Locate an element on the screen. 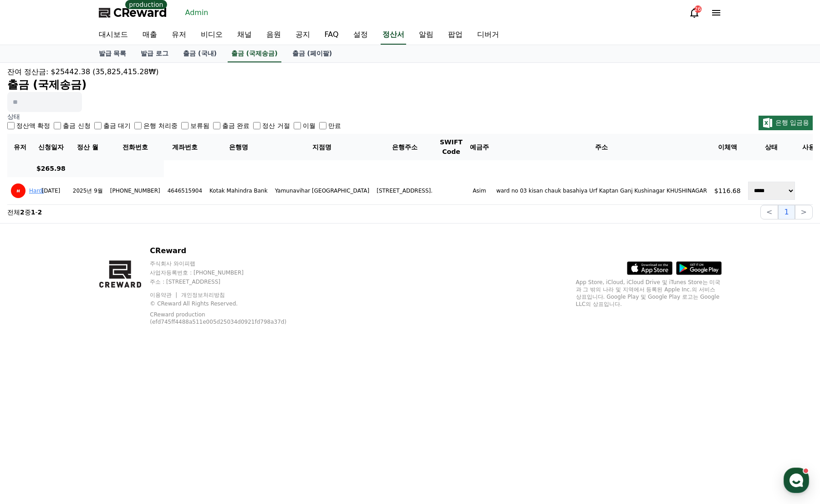 The height and width of the screenshot is (504, 820). a: 출금 (국내) is located at coordinates (200, 54).